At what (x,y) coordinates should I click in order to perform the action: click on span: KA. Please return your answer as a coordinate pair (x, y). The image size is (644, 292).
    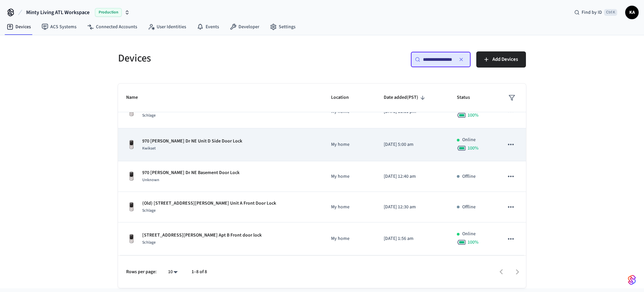
    Looking at the image, I should click on (632, 12).